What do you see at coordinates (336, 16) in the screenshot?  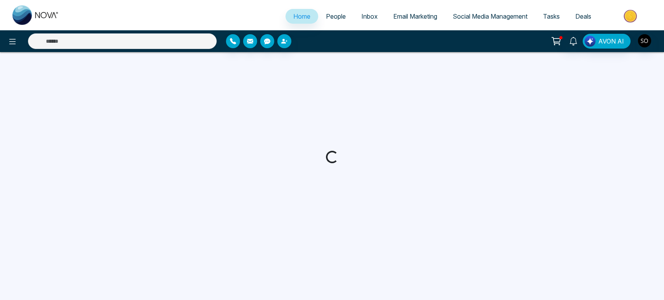 I see `span: People` at bounding box center [336, 16].